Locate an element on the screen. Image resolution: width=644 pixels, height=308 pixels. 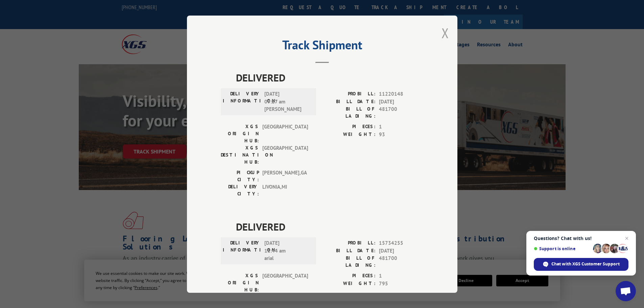
span: 93 is located at coordinates (402, 134).